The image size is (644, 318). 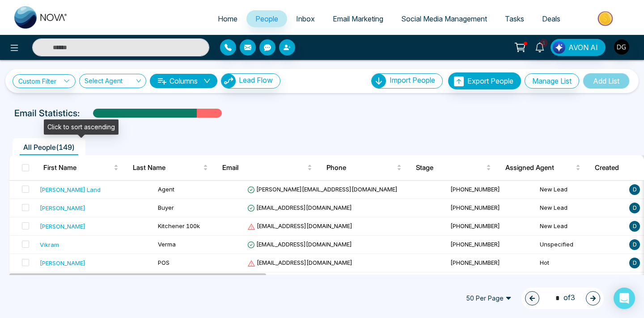 I want to click on a: Lead FlowLead Flow, so click(x=249, y=81).